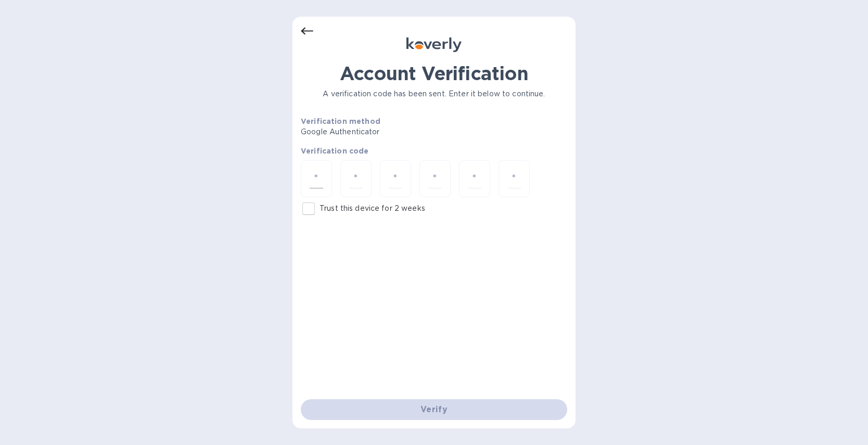 This screenshot has height=445, width=868. Describe the element at coordinates (372, 208) in the screenshot. I see `p: Trust this device for 2 weeks` at that location.